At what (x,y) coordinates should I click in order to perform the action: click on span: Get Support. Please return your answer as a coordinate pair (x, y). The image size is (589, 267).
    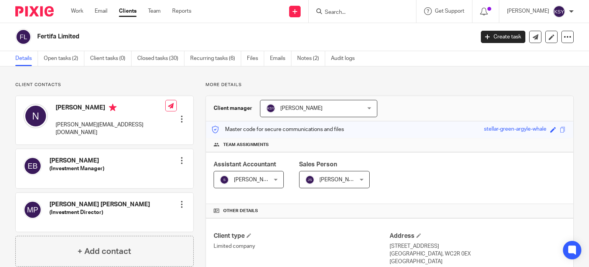
    Looking at the image, I should click on (449, 11).